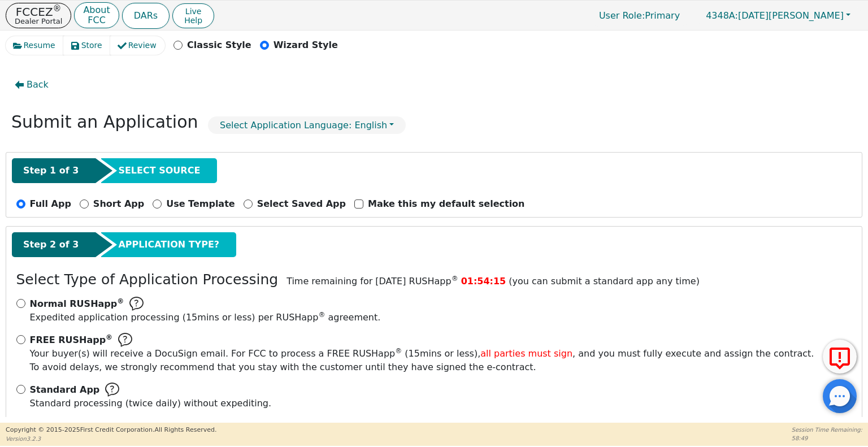 The height and width of the screenshot is (447, 868). Describe the element at coordinates (422, 361) in the screenshot. I see `span: To avoid delays, we strongly recommend that you stay with the customer until they have signed the...` at that location.